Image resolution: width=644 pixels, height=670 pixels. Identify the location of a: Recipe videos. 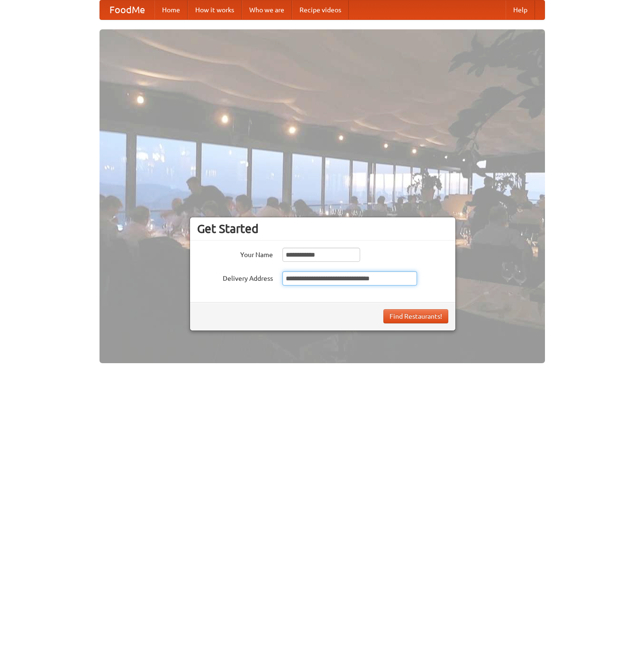
(321, 10).